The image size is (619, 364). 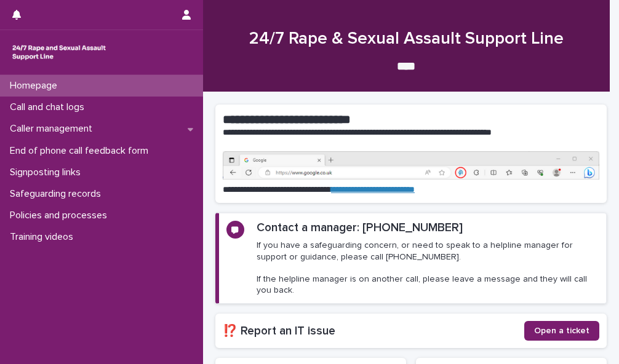 I want to click on p: Call and chat logs, so click(x=50, y=107).